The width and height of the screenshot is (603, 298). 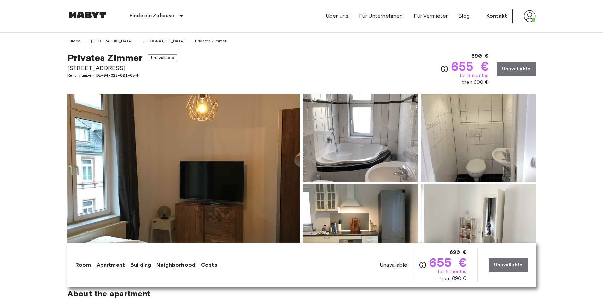 What do you see at coordinates (152, 16) in the screenshot?
I see `p: Finde ein Zuhause` at bounding box center [152, 16].